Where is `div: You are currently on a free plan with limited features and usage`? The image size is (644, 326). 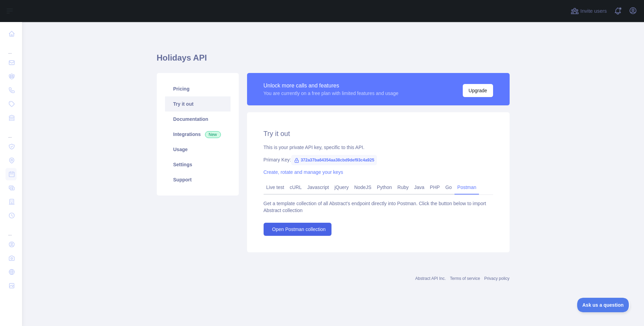
div: You are currently on a free plan with limited features and usage is located at coordinates (331, 94).